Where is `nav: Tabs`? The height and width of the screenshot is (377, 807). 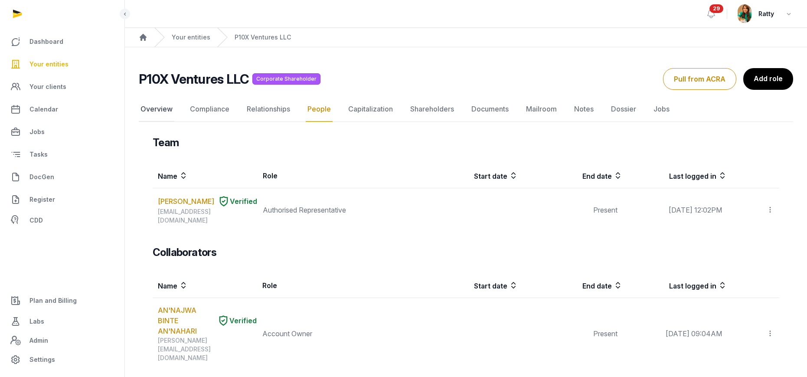
nav: Tabs is located at coordinates (466, 109).